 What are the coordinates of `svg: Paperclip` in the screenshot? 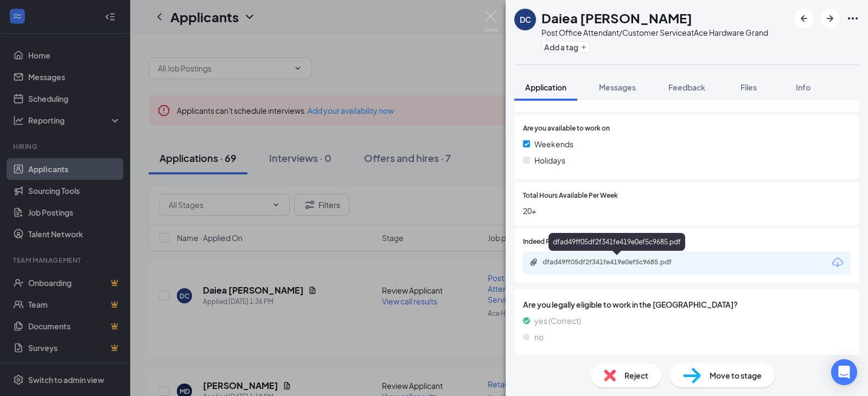 It's located at (534, 262).